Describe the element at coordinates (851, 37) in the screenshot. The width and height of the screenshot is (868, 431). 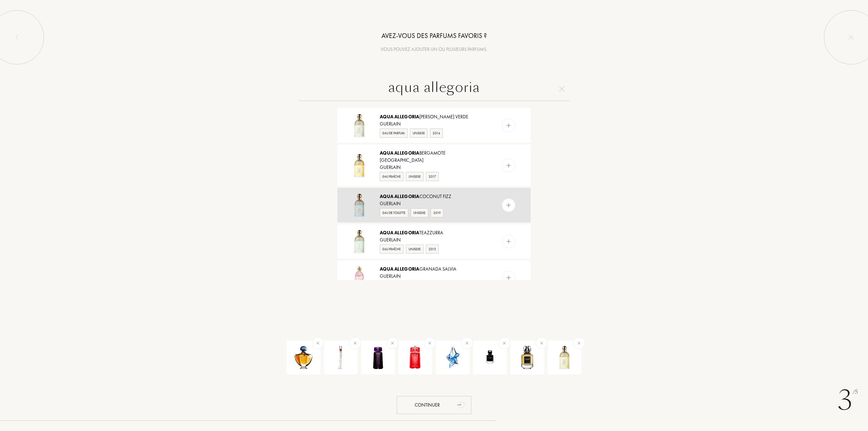
I see `img: quit_onboard.svg` at that location.